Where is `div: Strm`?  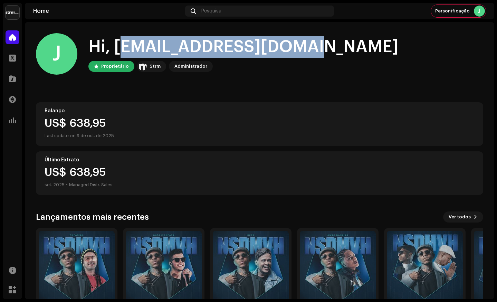 div: Strm is located at coordinates (155, 66).